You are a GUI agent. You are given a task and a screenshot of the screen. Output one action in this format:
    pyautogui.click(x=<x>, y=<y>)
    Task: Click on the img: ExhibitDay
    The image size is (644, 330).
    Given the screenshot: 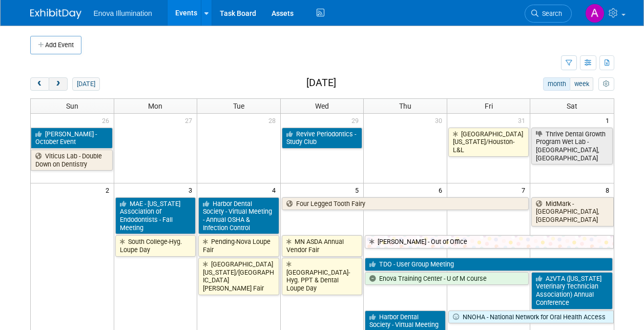 What is the action you would take?
    pyautogui.click(x=56, y=14)
    